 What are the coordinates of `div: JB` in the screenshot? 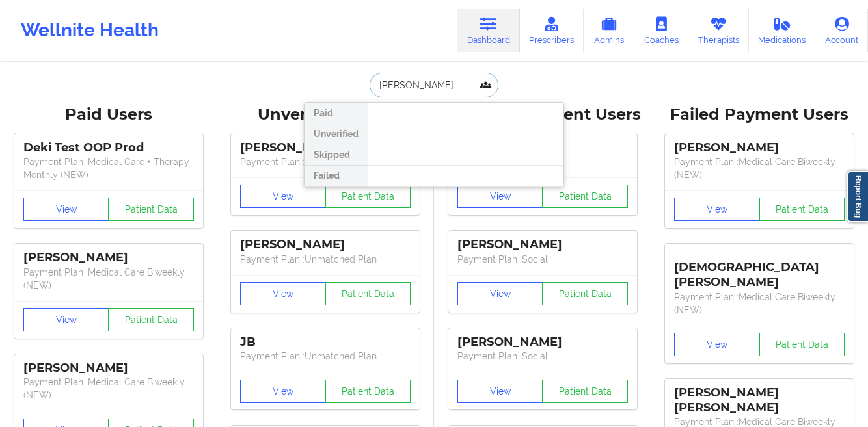 It's located at (326, 342).